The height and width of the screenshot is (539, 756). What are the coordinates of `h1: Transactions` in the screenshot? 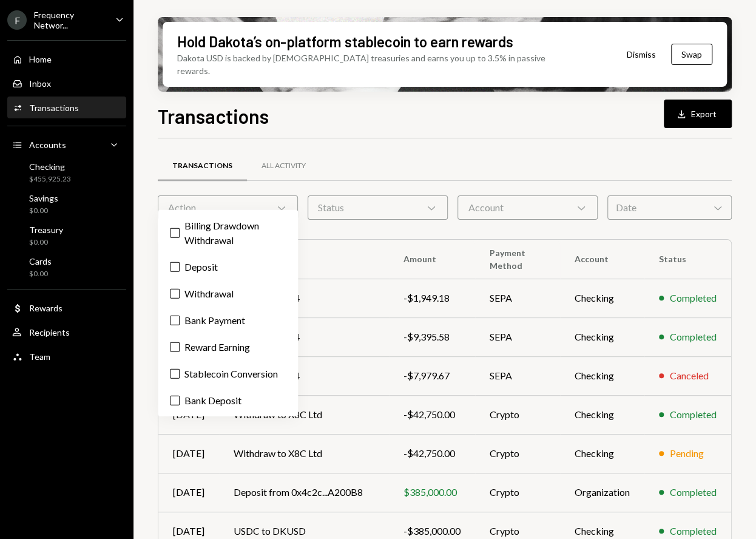 It's located at (213, 116).